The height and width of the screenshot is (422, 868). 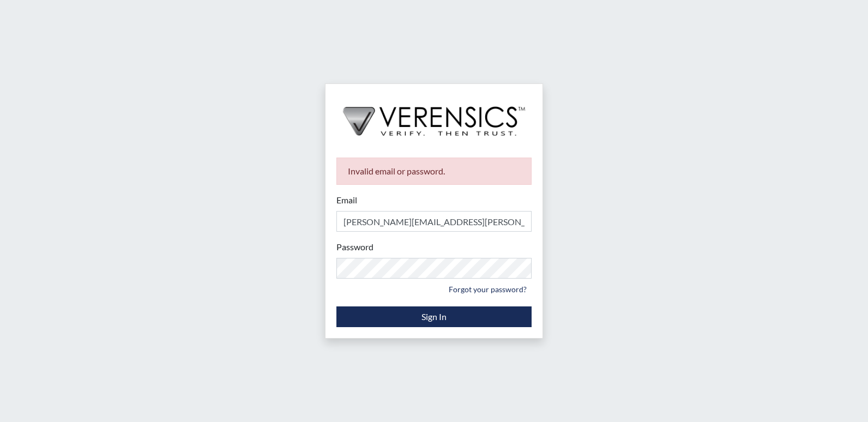 What do you see at coordinates (434, 171) in the screenshot?
I see `div: Invalid email or password.` at bounding box center [434, 171].